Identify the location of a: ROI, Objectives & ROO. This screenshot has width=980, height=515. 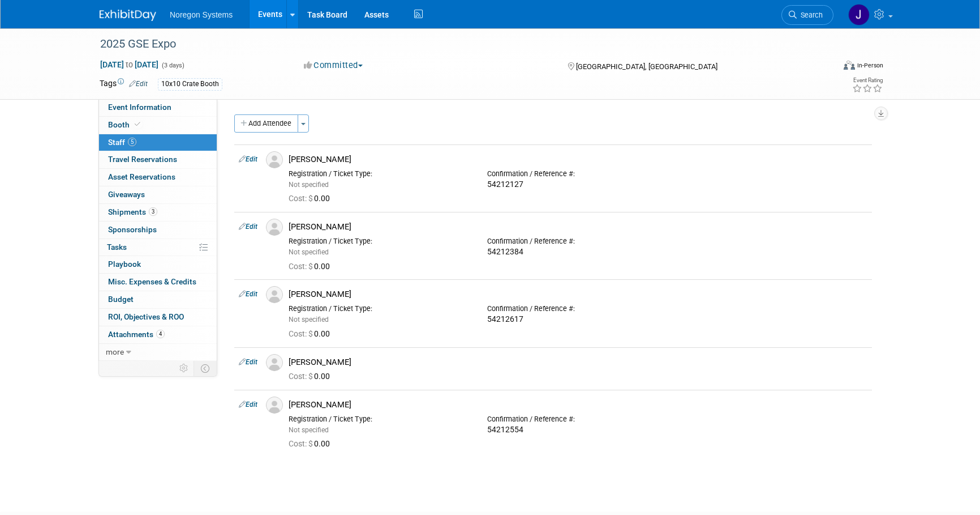
(158, 317).